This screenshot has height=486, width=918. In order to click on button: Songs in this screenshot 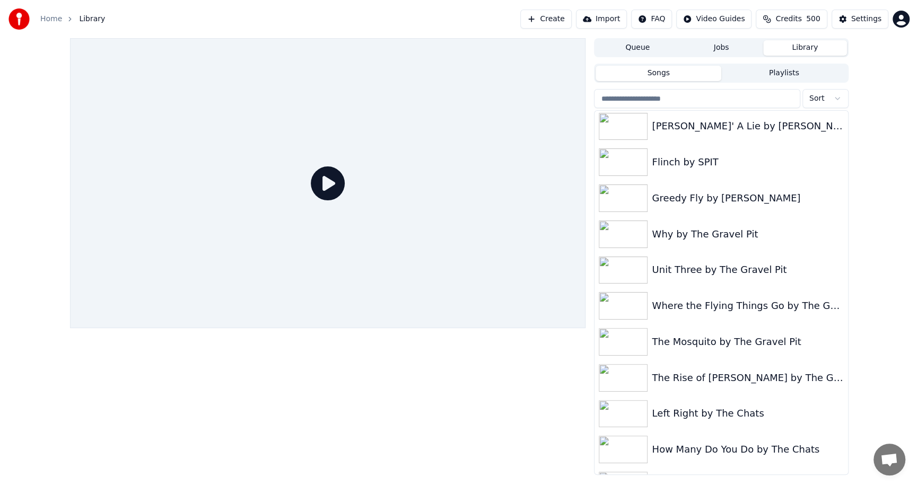, I will do `click(658, 73)`.